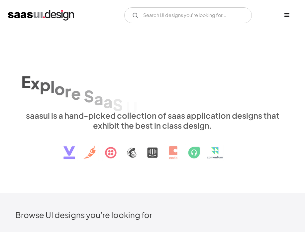  What do you see at coordinates (153, 215) in the screenshot?
I see `h2: Browse UI designs you’re looking for` at bounding box center [153, 215].